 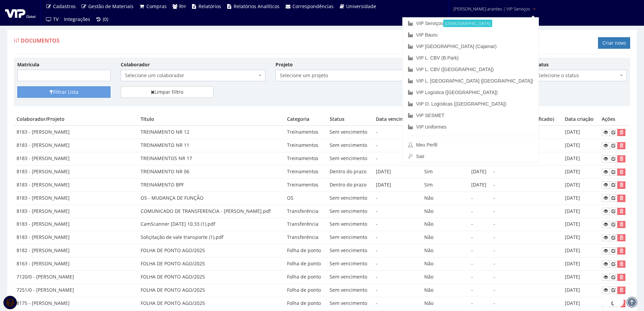 I want to click on a: VIP L. CBV (B.Park), so click(x=471, y=58).